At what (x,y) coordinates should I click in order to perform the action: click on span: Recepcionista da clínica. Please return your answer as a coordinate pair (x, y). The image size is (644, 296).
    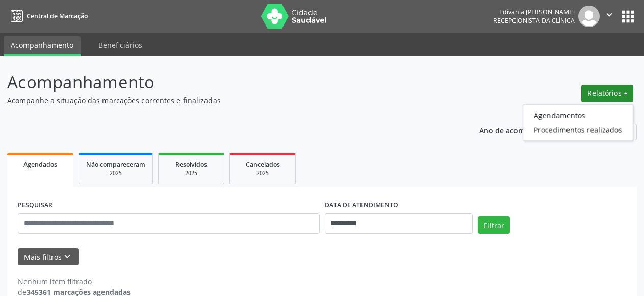
    Looking at the image, I should click on (534, 20).